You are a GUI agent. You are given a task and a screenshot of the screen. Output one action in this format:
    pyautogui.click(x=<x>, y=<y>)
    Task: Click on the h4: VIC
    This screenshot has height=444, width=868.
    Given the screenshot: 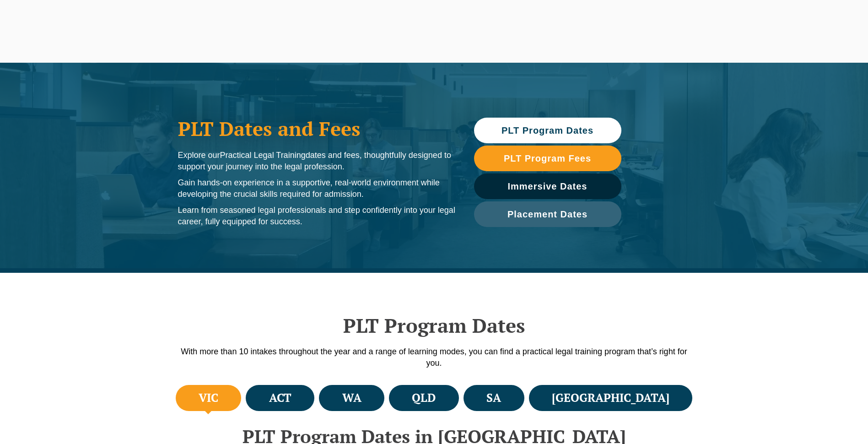 What is the action you would take?
    pyautogui.click(x=208, y=398)
    